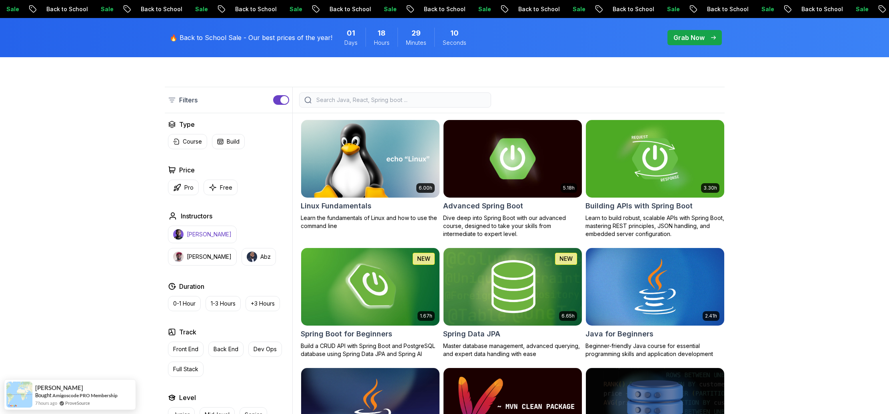  Describe the element at coordinates (382, 43) in the screenshot. I see `span: Hours` at that location.